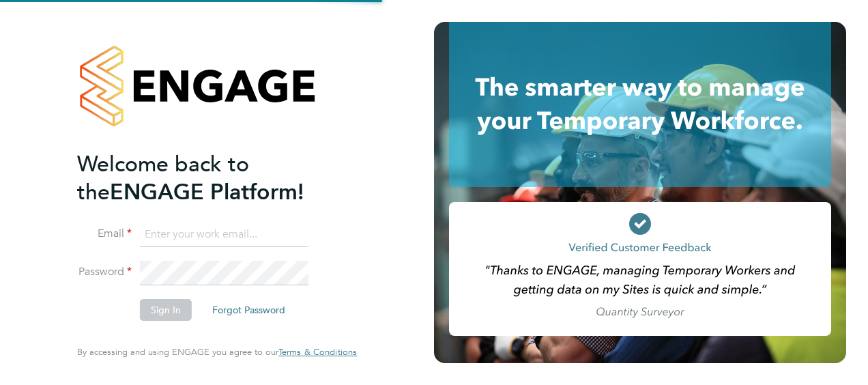  What do you see at coordinates (166, 310) in the screenshot?
I see `button: Sign In` at bounding box center [166, 310].